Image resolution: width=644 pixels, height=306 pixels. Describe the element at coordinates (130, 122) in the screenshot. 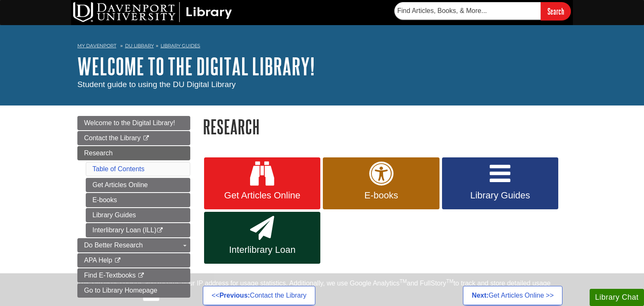

I see `span: Welcome to the Digital Library!` at that location.